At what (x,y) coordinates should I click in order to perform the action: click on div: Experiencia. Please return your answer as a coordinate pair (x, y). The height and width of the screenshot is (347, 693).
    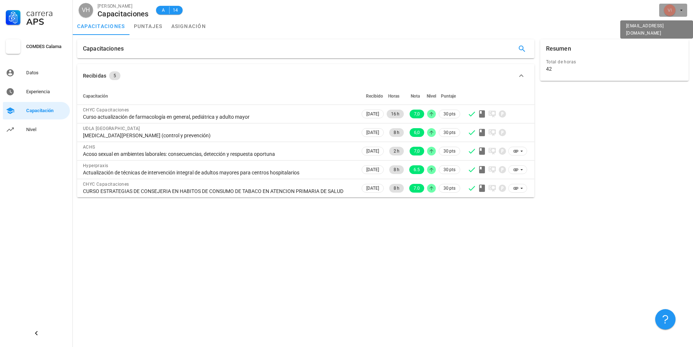
    Looking at the image, I should click on (47, 92).